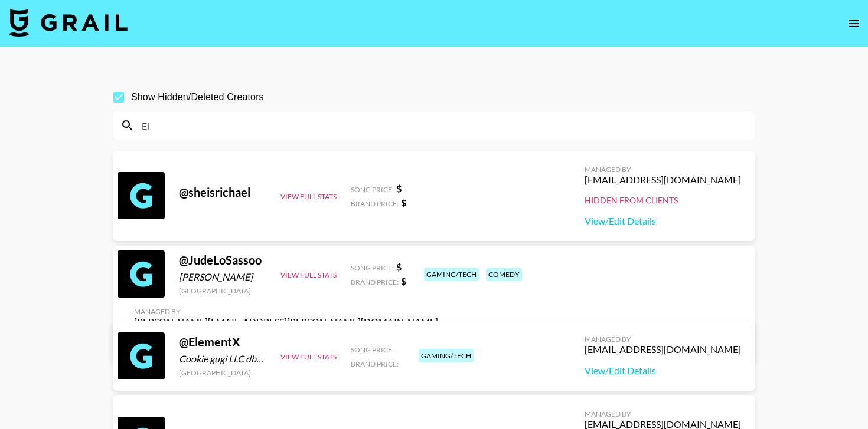  What do you see at coordinates (223, 342) in the screenshot?
I see `div: @ ElementX` at bounding box center [223, 342].